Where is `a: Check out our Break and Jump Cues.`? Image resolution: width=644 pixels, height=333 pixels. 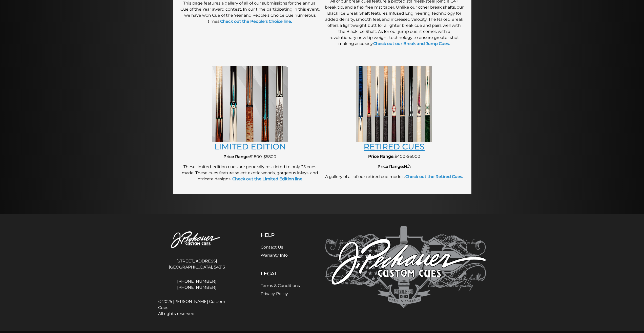
a: Check out our Break and Jump Cues. is located at coordinates (411, 44).